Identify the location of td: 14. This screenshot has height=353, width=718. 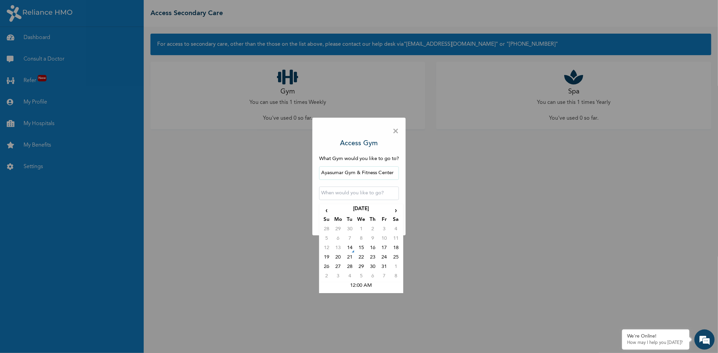
(350, 249).